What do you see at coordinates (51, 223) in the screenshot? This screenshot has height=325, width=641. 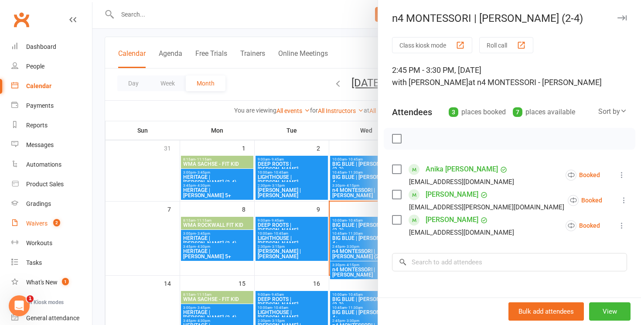 I see `a: Waivers 2` at bounding box center [51, 223].